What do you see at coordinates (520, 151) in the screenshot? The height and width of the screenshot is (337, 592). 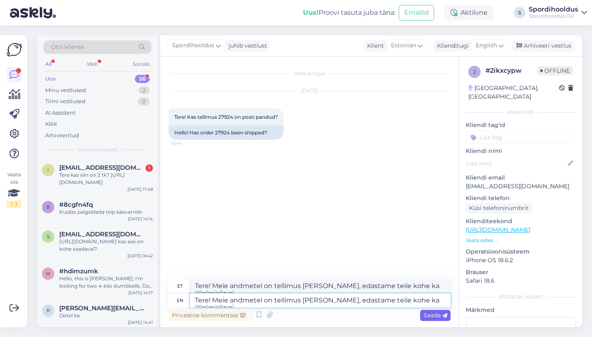 I see `p: Kliendi nimi` at bounding box center [520, 151].